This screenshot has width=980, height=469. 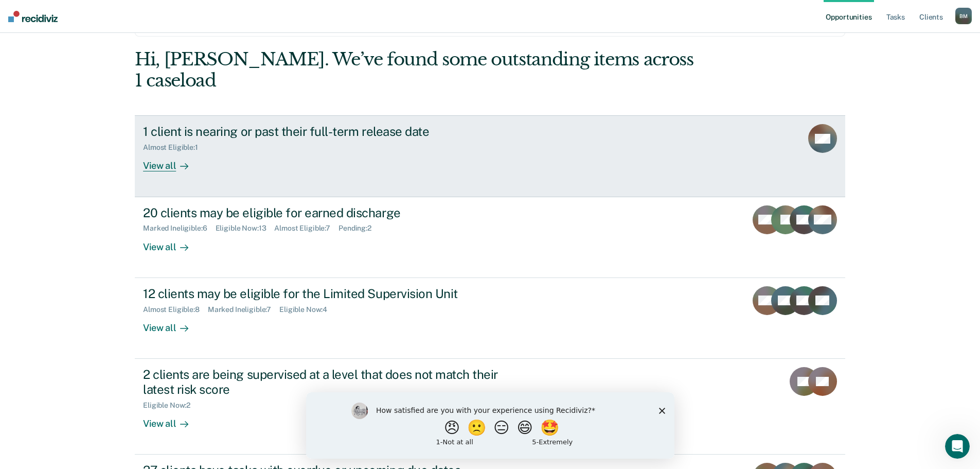 What do you see at coordinates (356, 19) in the screenshot?
I see `div: Close survey` at bounding box center [356, 19].